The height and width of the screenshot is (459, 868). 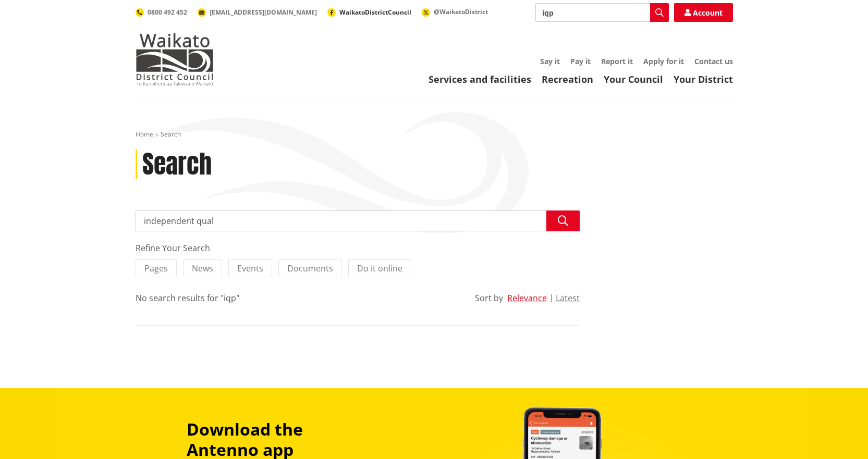 What do you see at coordinates (703, 79) in the screenshot?
I see `a: Your District` at bounding box center [703, 79].